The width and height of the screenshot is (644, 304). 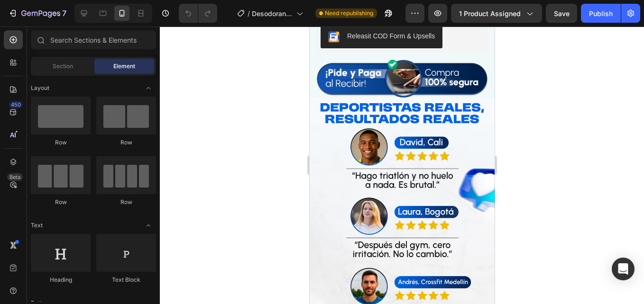 I want to click on span: 1 product assigned, so click(x=490, y=13).